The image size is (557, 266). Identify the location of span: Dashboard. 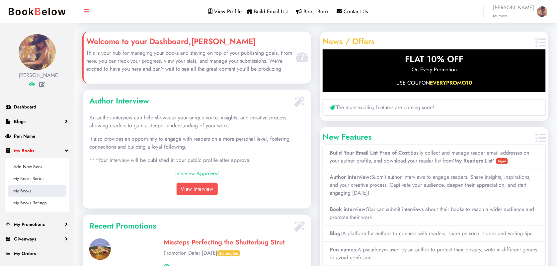
(25, 107).